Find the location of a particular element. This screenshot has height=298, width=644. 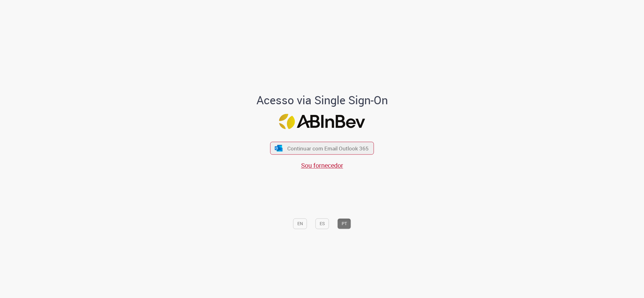

img: ícone Azure/Microsoft 360 is located at coordinates (279, 148).